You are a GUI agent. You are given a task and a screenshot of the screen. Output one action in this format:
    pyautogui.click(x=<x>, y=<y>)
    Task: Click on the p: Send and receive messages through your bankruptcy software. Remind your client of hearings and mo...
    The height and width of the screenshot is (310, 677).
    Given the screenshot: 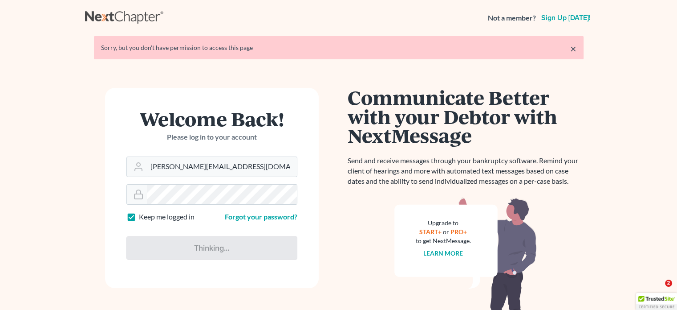 What is the action you would take?
    pyautogui.click(x=466, y=171)
    